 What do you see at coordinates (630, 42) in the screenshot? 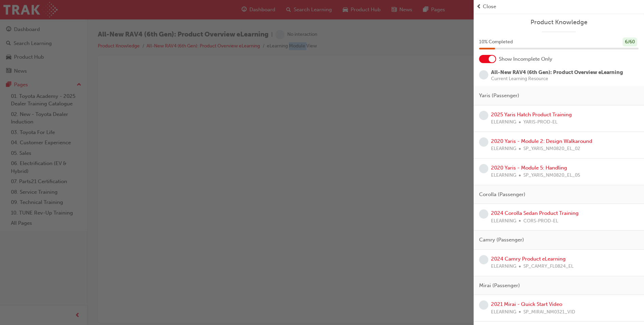
I see `div: 6 / 60` at bounding box center [630, 42].